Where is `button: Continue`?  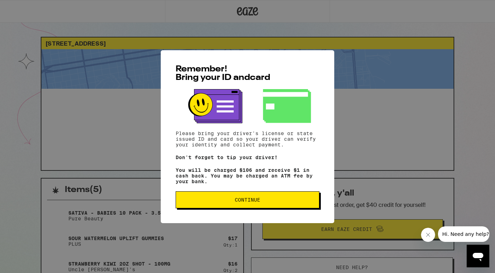
button: Continue is located at coordinates (248, 200).